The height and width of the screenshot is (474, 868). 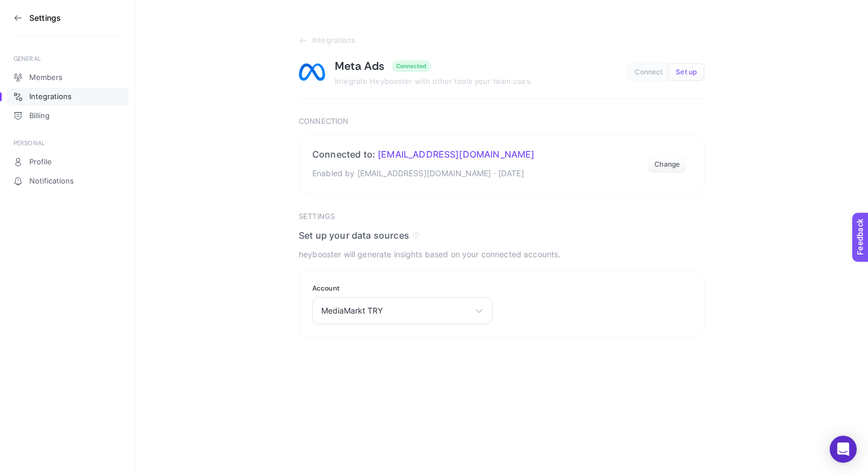 I want to click on span: Profile, so click(x=40, y=162).